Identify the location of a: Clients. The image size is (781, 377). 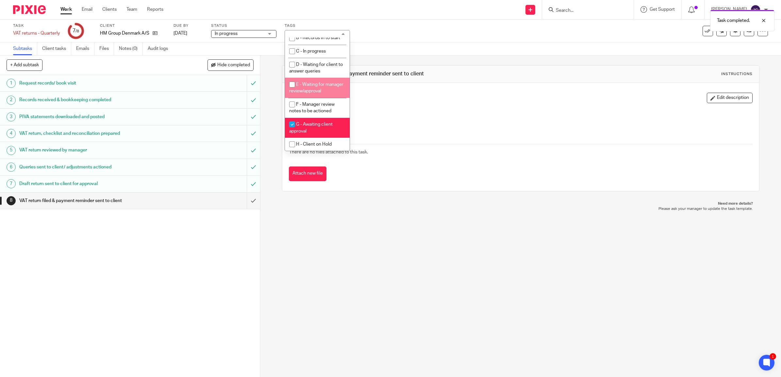
(109, 9).